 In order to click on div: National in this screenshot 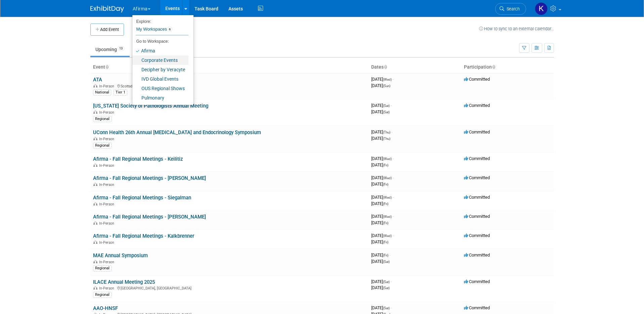, I will do `click(102, 92)`.